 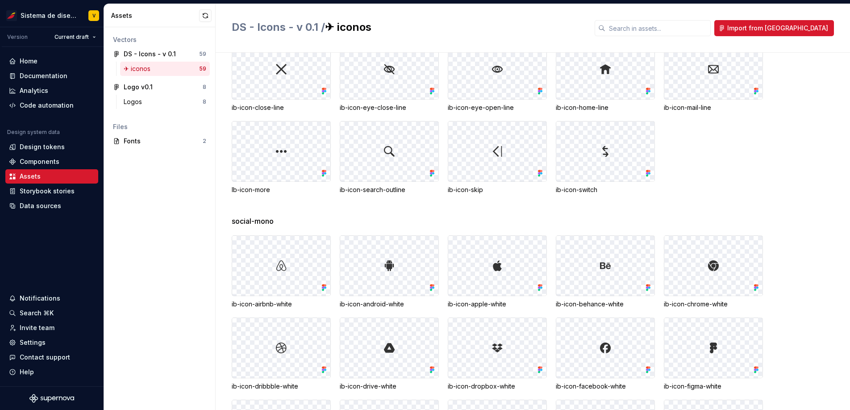 I want to click on div: Logo v0.1, so click(x=138, y=87).